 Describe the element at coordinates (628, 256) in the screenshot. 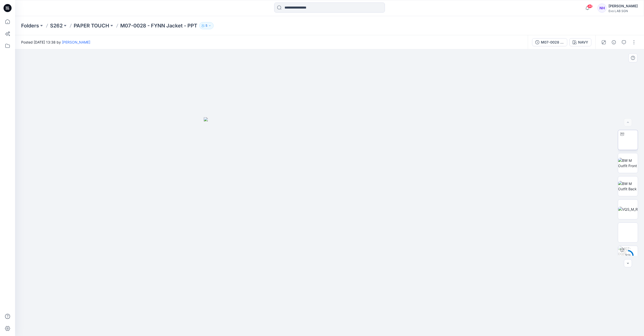

I see `img: M07-0028 - FYNN Jacket - PAPER TOUCH NAVY` at that location.